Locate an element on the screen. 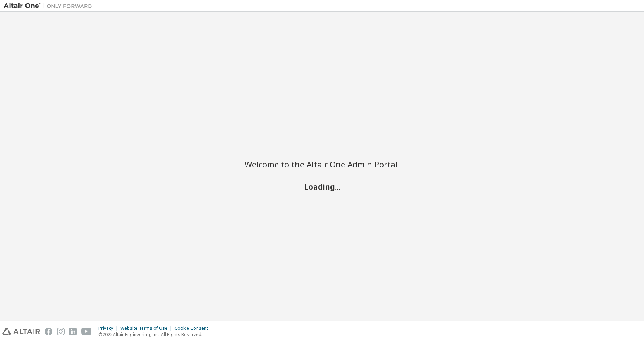 Image resolution: width=644 pixels, height=342 pixels. div: Cookie Consent is located at coordinates (194, 328).